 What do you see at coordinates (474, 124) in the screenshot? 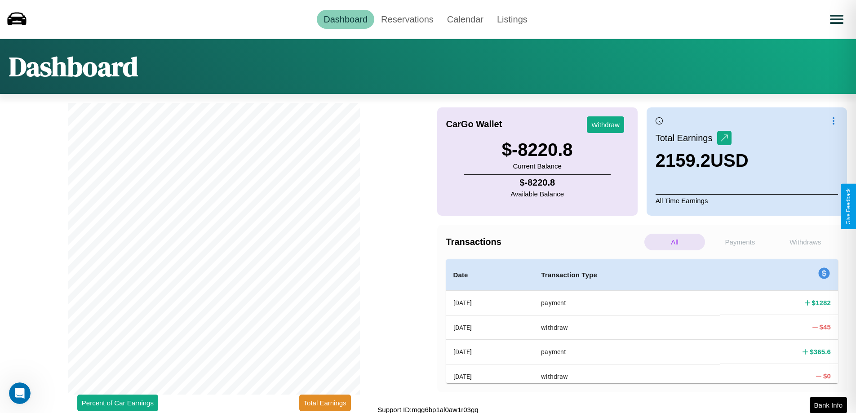
I see `h4: CarGo Wallet` at bounding box center [474, 124].